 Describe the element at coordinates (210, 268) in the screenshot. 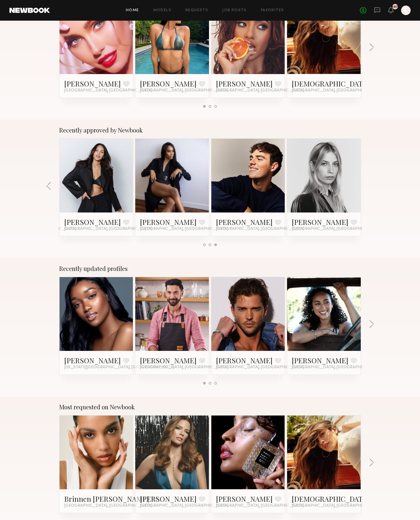

I see `div: Recently updated profiles` at that location.